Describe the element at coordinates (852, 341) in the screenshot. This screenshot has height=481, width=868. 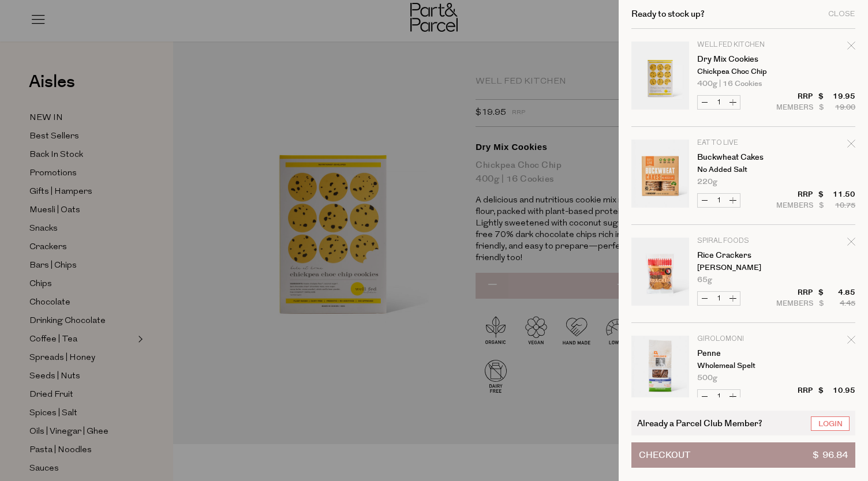
I see `div: Remove Penne` at that location.